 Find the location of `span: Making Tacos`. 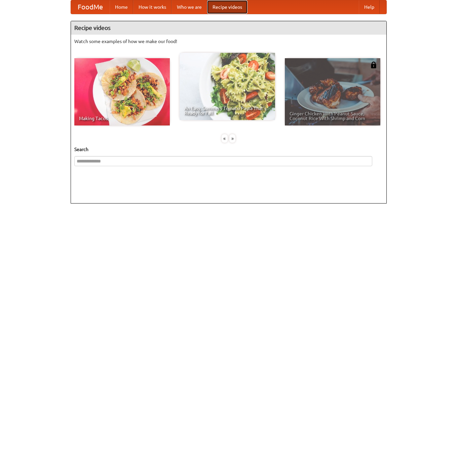

span: Making Tacos is located at coordinates (122, 118).